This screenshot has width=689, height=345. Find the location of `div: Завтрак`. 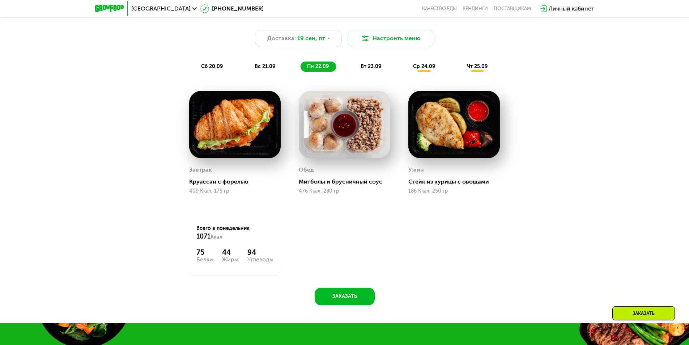

div: Завтрак is located at coordinates (200, 170).